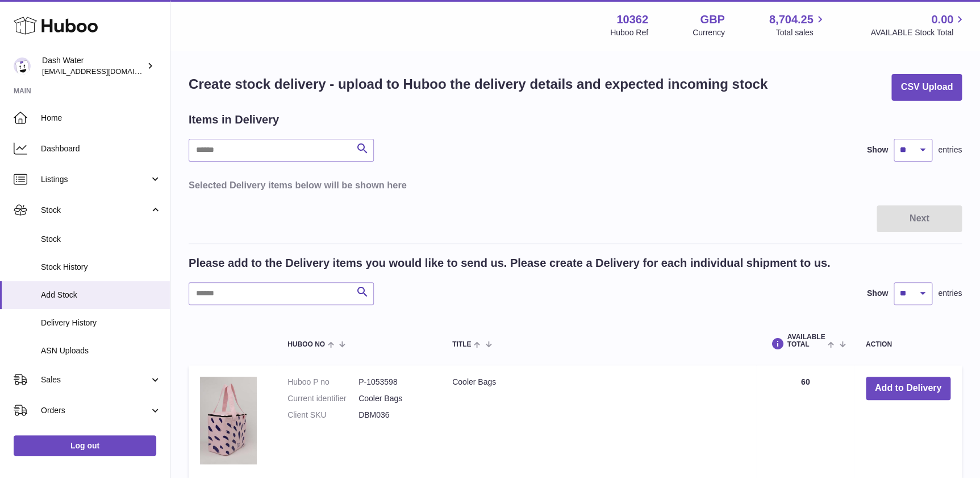 Image resolution: width=980 pixels, height=478 pixels. I want to click on span: AVAILABLE Stock Total, so click(918, 32).